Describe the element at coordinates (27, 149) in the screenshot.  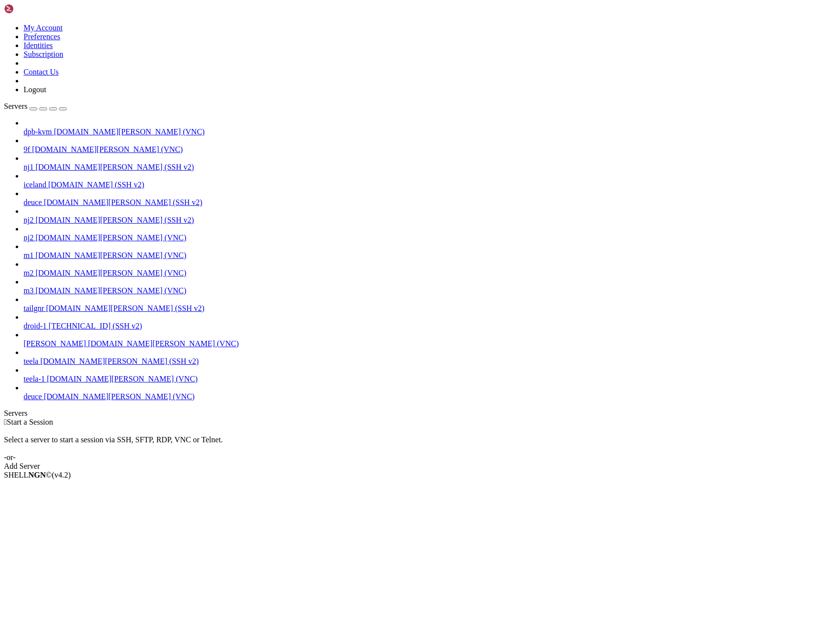
I see `span: 9f` at that location.